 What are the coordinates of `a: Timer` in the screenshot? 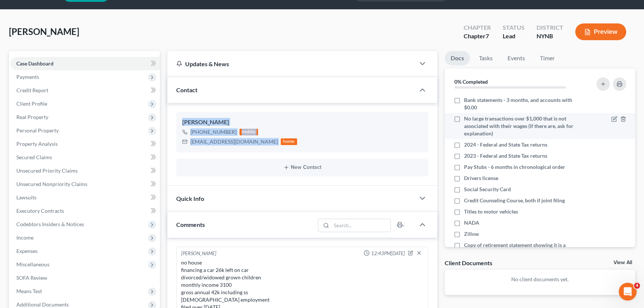 It's located at (547, 58).